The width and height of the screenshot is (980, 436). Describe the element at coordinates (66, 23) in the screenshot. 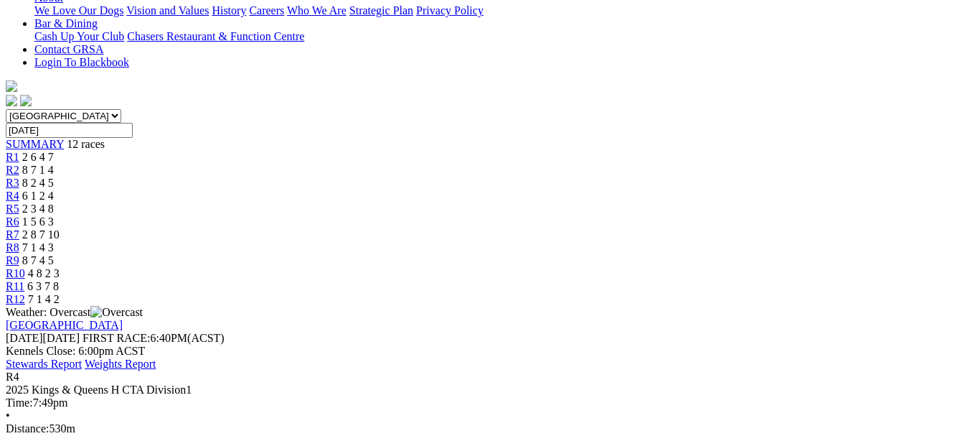

I see `a: Bar & Dining` at that location.